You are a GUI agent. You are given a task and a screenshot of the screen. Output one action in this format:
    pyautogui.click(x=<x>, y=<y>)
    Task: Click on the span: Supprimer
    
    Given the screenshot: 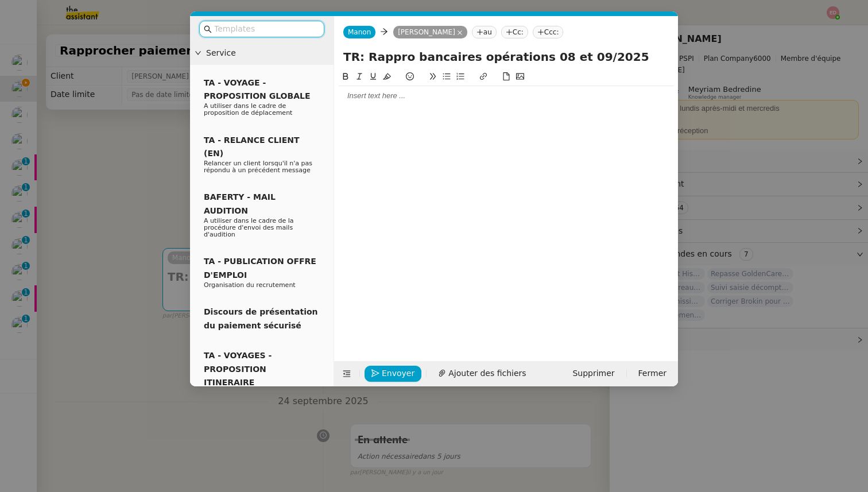 What is the action you would take?
    pyautogui.click(x=594, y=373)
    